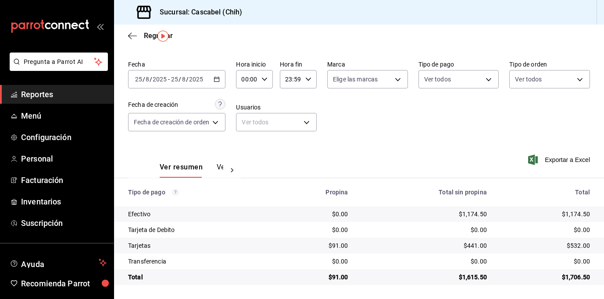 The height and width of the screenshot is (299, 604). What do you see at coordinates (254, 64) in the screenshot?
I see `label: Hora inicio` at bounding box center [254, 64].